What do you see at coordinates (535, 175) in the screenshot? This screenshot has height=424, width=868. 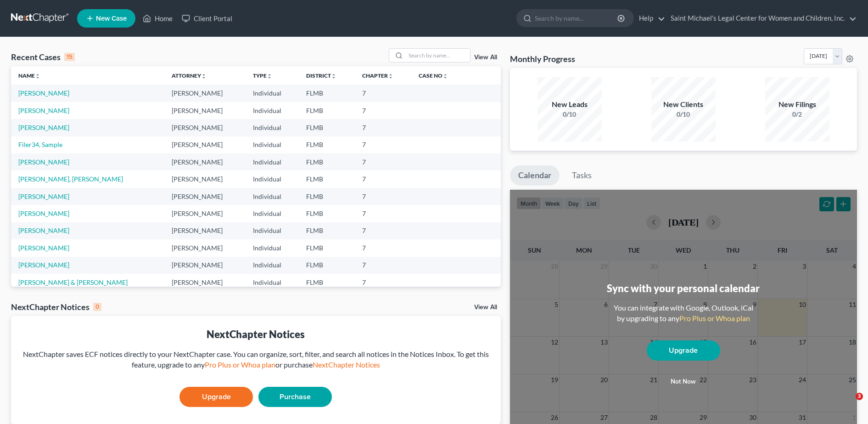 I see `a: Calendar` at bounding box center [535, 175].